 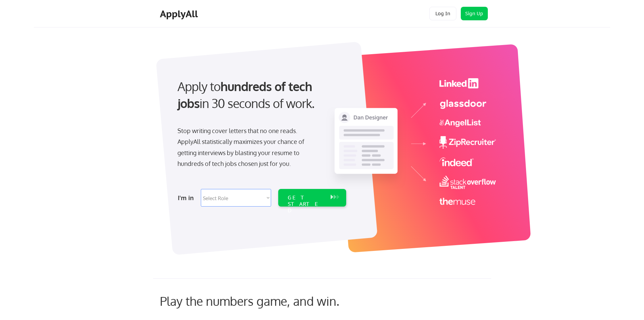 I want to click on button: Log In, so click(x=443, y=14).